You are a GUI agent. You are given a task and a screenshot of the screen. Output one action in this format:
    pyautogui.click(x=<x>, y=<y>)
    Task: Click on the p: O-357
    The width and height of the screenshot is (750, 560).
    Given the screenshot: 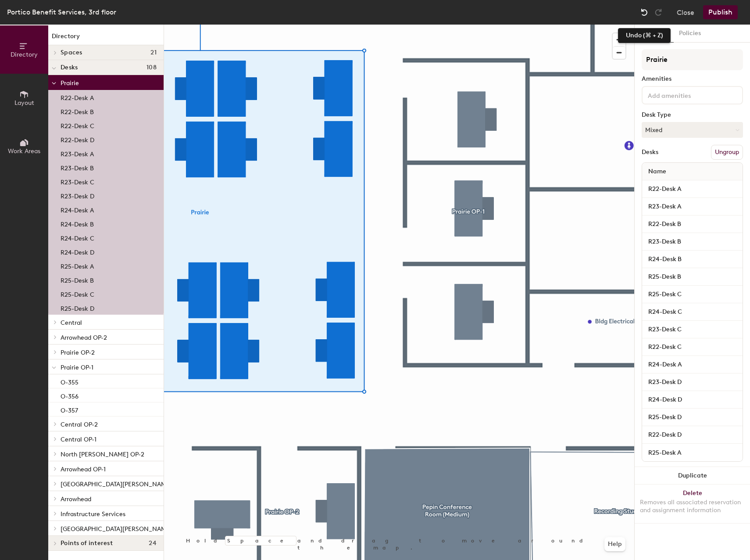 What is the action you would take?
    pyautogui.click(x=70, y=409)
    